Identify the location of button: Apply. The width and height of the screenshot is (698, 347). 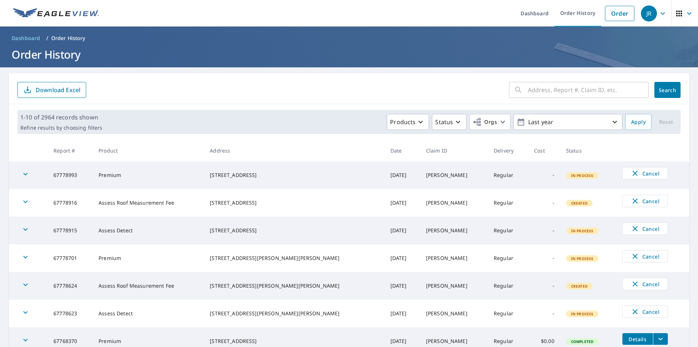
(639, 122).